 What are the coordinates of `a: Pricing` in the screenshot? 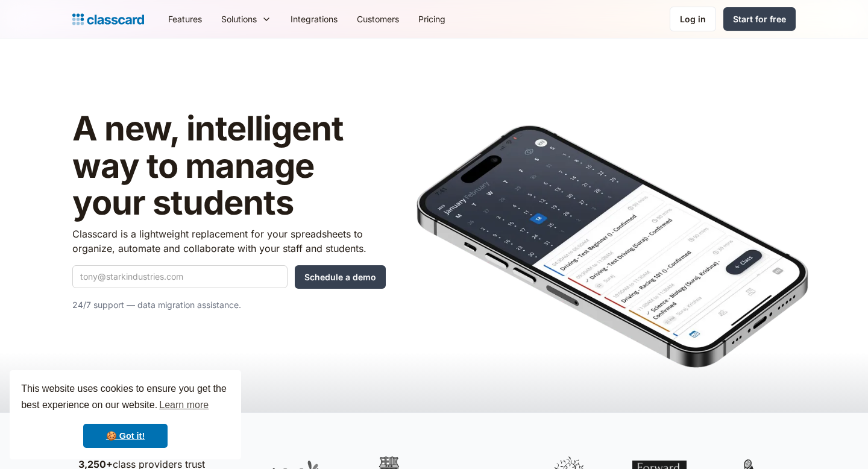 It's located at (432, 19).